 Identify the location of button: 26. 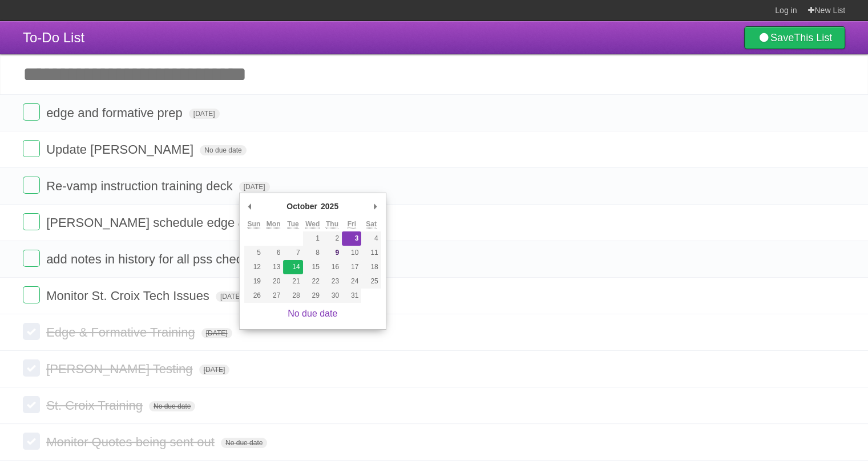
(254, 295).